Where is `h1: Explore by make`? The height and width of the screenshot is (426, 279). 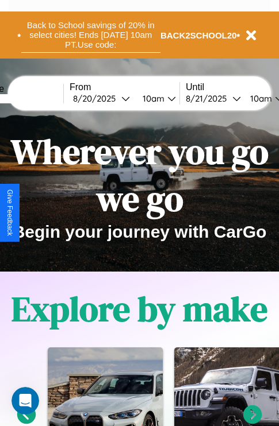 h1: Explore by make is located at coordinates (139, 309).